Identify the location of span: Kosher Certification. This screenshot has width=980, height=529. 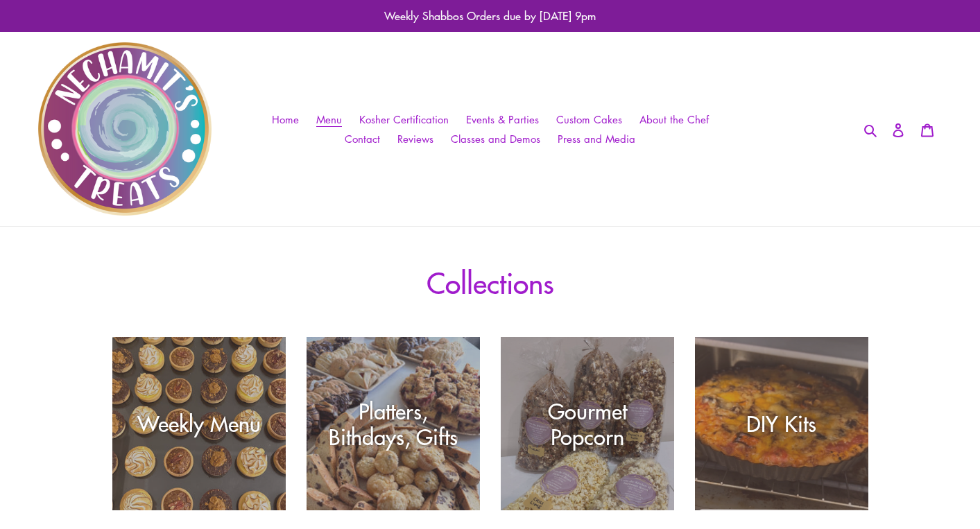
(404, 119).